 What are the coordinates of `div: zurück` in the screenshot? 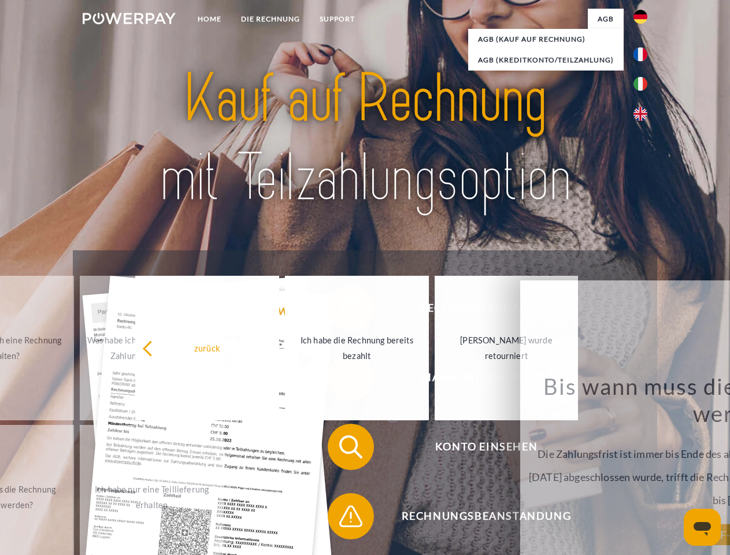 It's located at (207, 347).